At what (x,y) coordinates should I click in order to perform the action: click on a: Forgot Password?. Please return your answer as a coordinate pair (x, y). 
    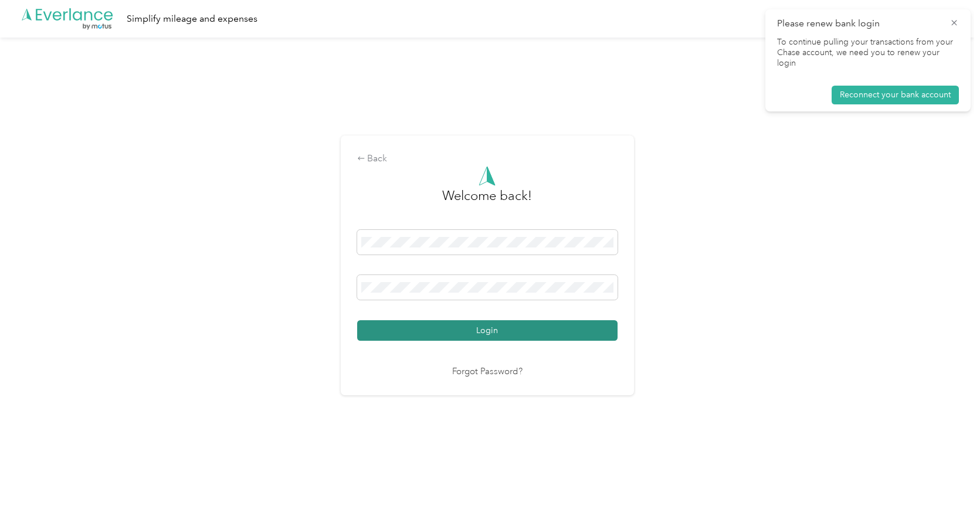
    Looking at the image, I should click on (487, 372).